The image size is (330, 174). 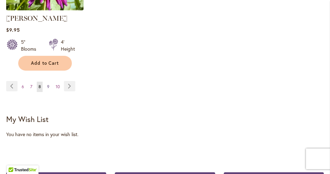 What do you see at coordinates (27, 119) in the screenshot?
I see `strong: My Wish List` at bounding box center [27, 119].